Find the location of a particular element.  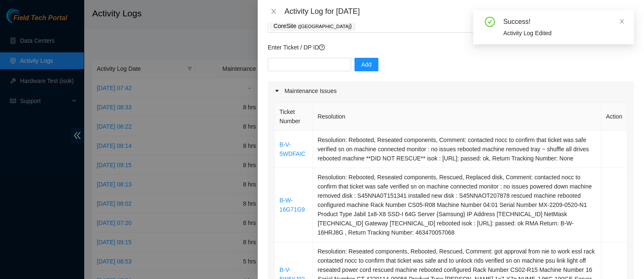

button: Close is located at coordinates (274, 11).